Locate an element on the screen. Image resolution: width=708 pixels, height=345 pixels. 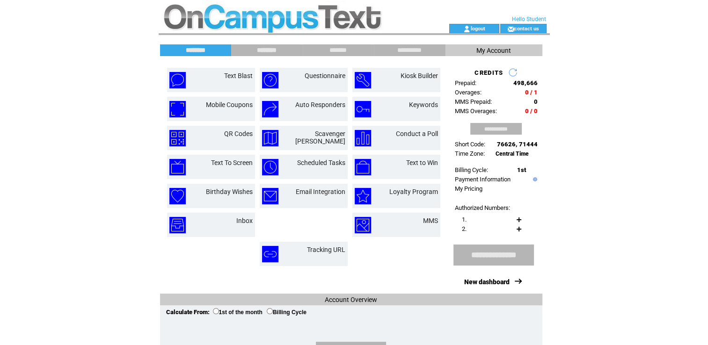
a: Keywords is located at coordinates (423, 105).